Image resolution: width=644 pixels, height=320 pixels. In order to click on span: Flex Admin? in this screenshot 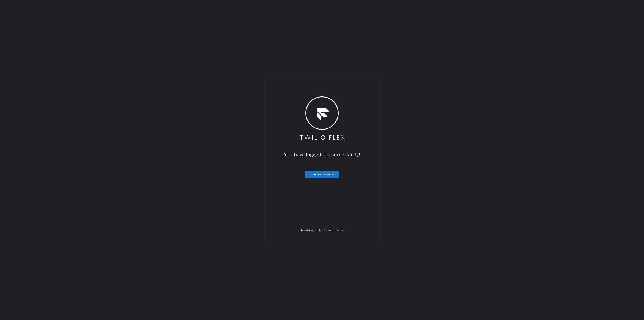, I will do `click(308, 230)`.